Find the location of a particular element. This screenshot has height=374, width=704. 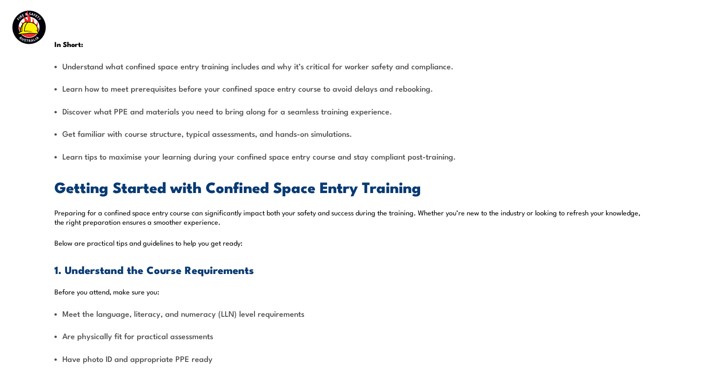

li: Learn how to meet prerequisites before your confined space entry course to avoid delays and reboo... is located at coordinates (352, 88).